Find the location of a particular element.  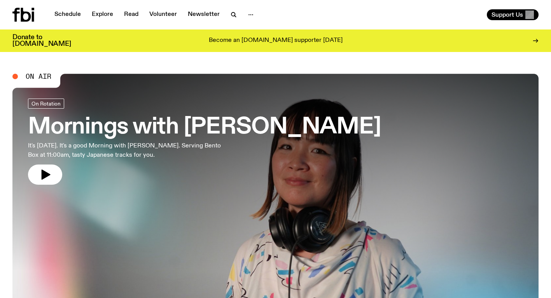

span: On Rotation is located at coordinates (46, 103).